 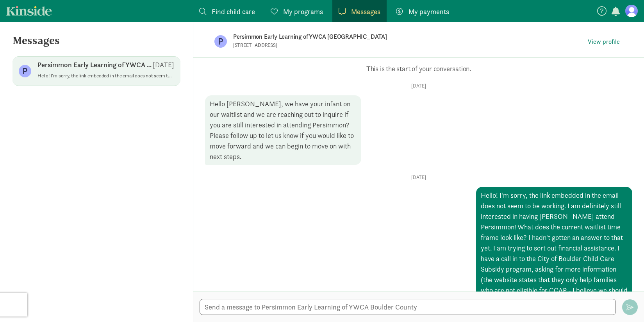 What do you see at coordinates (303, 12) in the screenshot?
I see `span: My programs` at bounding box center [303, 12].